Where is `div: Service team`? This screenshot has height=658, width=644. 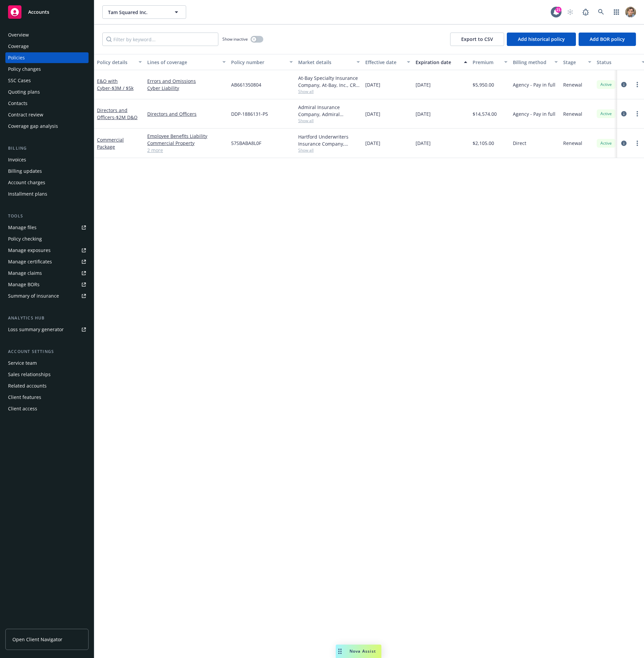 div: Service team is located at coordinates (22, 363).